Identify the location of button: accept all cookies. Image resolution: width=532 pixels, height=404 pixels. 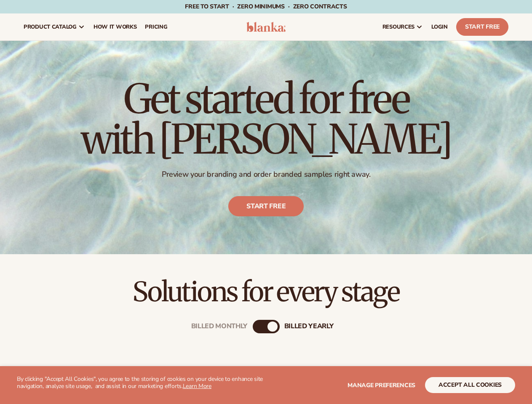
(470, 385).